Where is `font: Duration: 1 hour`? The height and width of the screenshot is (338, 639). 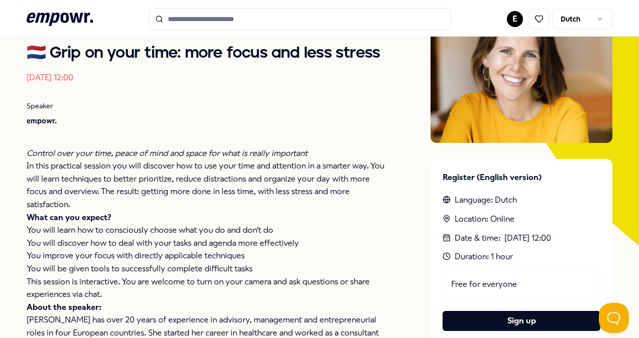
font: Duration: 1 hour is located at coordinates (483, 257).